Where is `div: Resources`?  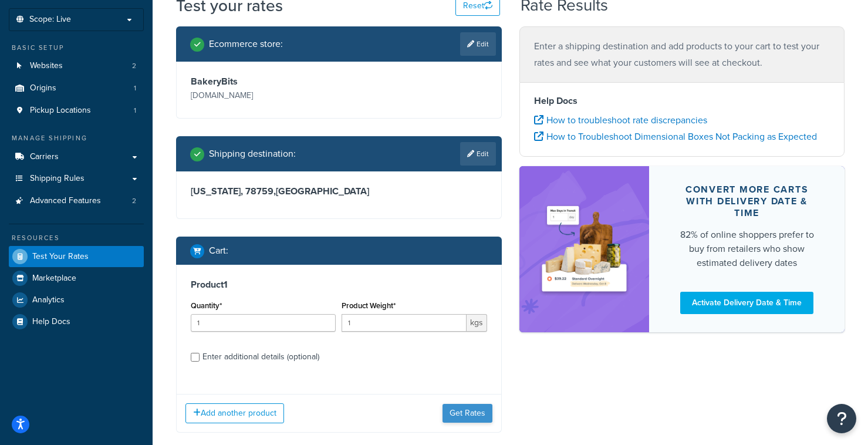 div: Resources is located at coordinates (76, 238).